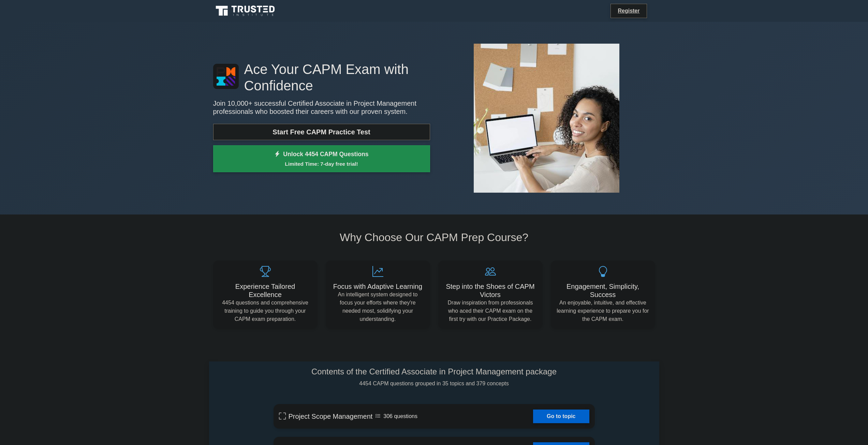 The width and height of the screenshot is (868, 445). What do you see at coordinates (603, 290) in the screenshot?
I see `h5: Engagement, Simplicity, Success` at bounding box center [603, 290].